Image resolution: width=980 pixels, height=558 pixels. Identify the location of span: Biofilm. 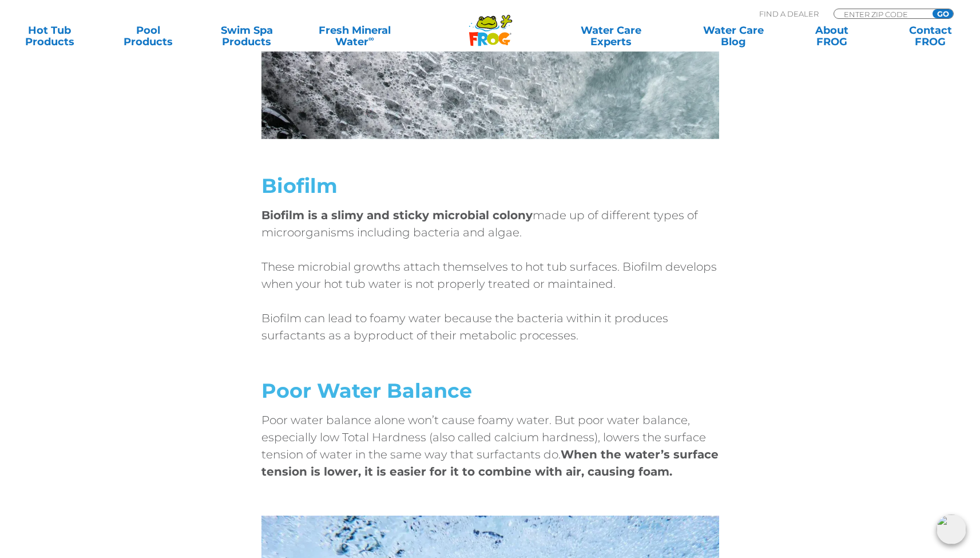
(300, 185).